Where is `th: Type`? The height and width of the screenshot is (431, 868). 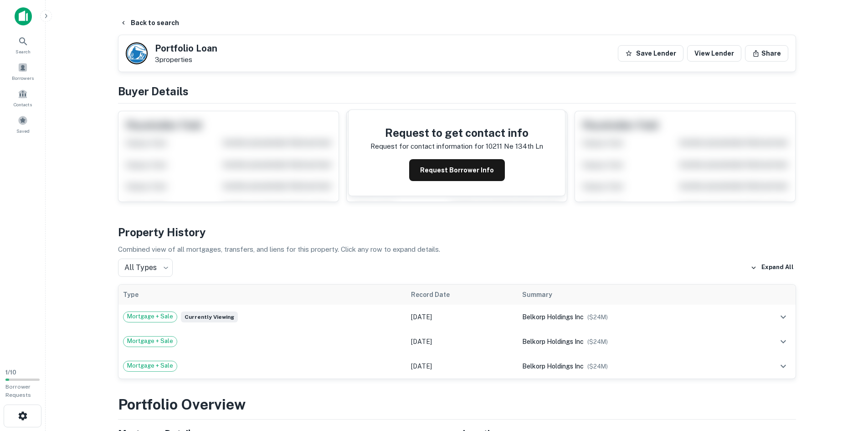
th: Type is located at coordinates (263, 295).